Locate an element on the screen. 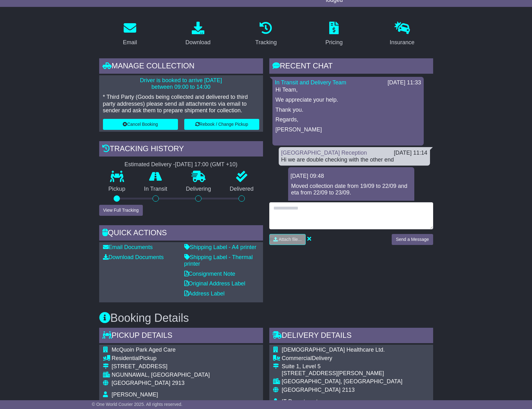 The width and height of the screenshot is (532, 409). a: In Transit and Delivery Team is located at coordinates (311, 83).